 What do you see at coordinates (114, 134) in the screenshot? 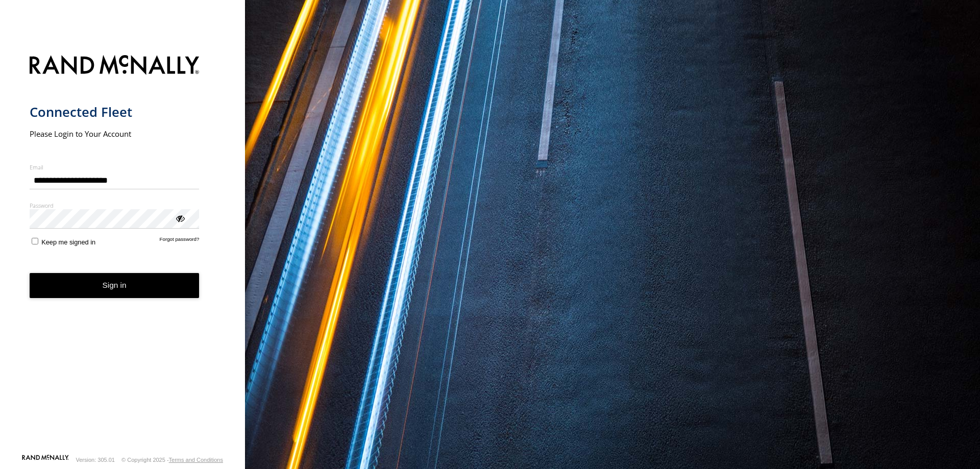
I see `h2: Please Login to Your Account` at bounding box center [114, 134].